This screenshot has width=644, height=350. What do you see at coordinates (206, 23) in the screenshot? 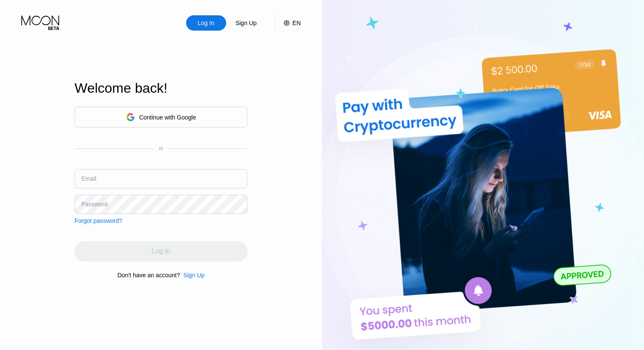
I see `div: Log In` at bounding box center [206, 23].